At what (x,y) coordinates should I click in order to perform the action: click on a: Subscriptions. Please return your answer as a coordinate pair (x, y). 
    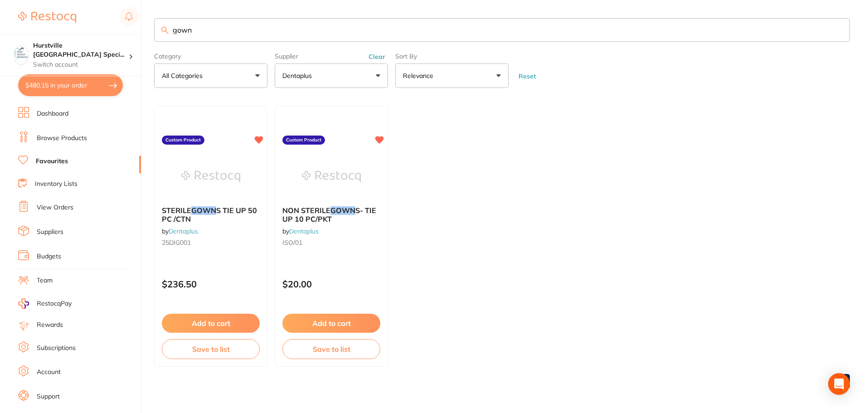
    Looking at the image, I should click on (56, 348).